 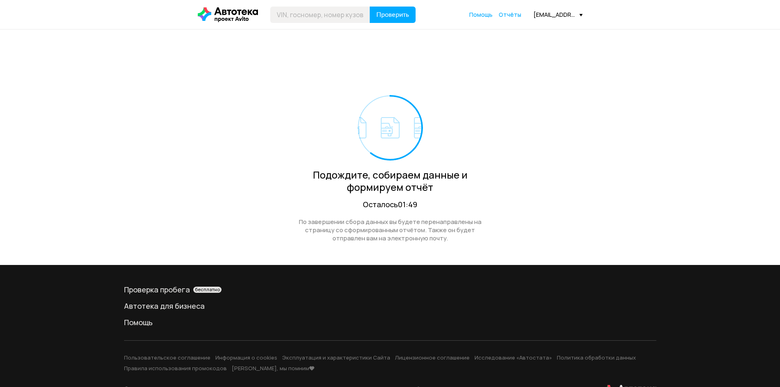 What do you see at coordinates (390, 204) in the screenshot?
I see `div: Осталось 01:49` at bounding box center [390, 204].